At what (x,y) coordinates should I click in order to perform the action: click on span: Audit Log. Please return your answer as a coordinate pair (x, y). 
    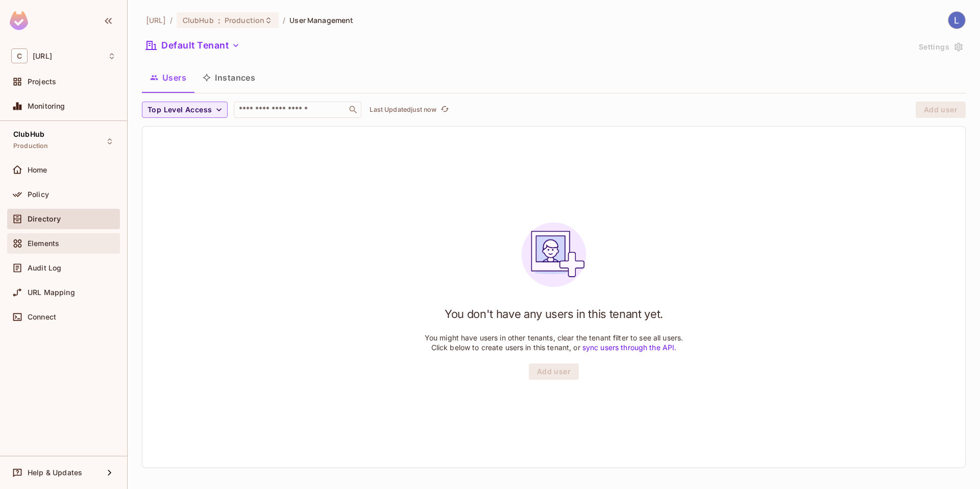
    Looking at the image, I should click on (44, 268).